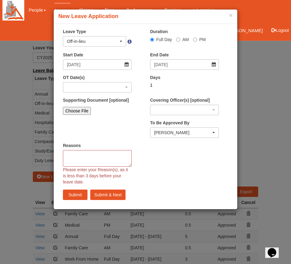 The image size is (291, 264). I want to click on span: Please enter your Reason(s), as it is less than 3 days before your leave date., so click(95, 176).